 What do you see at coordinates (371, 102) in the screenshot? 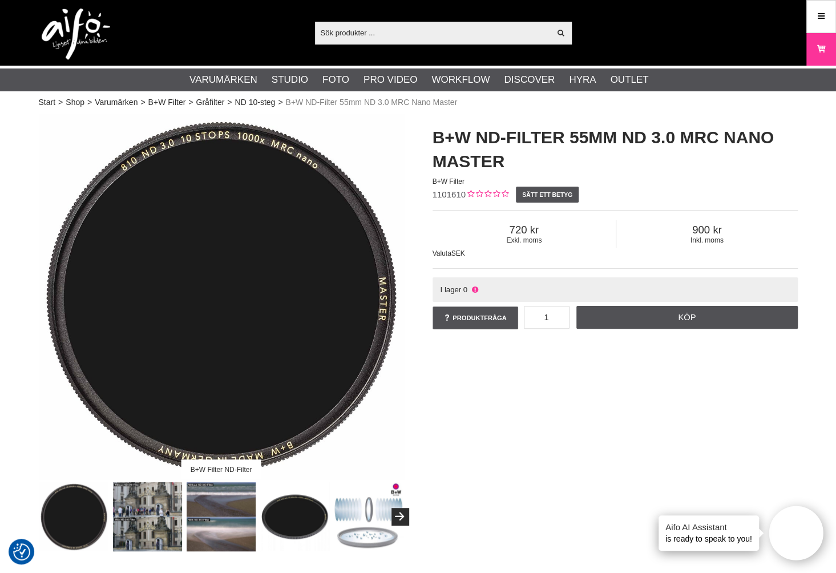
I see `span: B+W ND-Filter 55mm ND 3.0 MRC Nano Master` at bounding box center [371, 102].